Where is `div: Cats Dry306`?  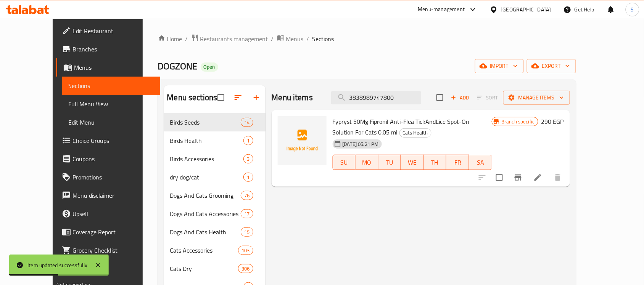
div: Cats Dry306 is located at coordinates (215, 269).